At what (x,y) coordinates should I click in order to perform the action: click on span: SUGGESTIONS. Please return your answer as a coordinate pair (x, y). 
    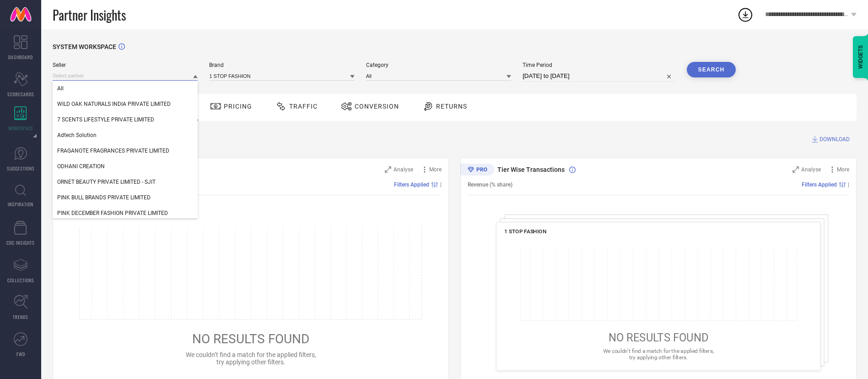
    Looking at the image, I should click on (21, 168).